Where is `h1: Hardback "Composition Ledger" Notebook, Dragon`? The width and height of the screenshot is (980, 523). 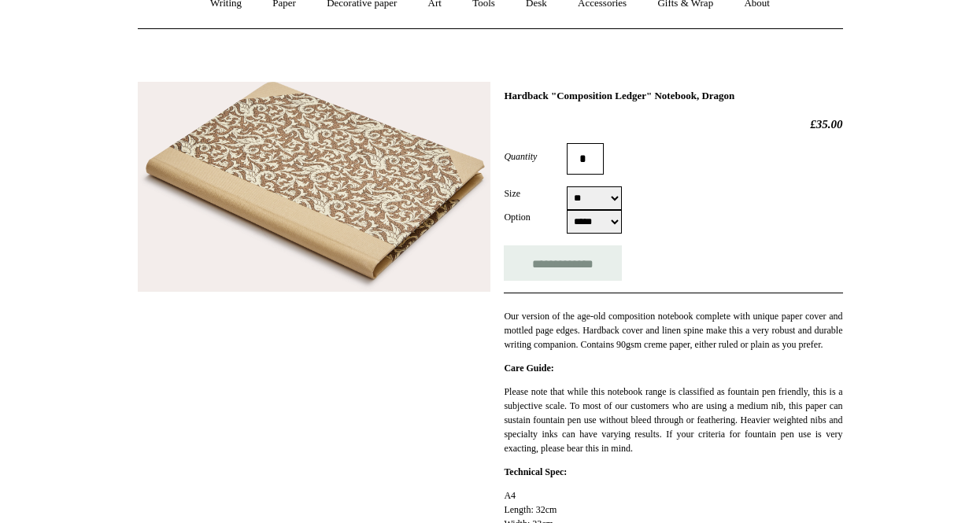
h1: Hardback "Composition Ledger" Notebook, Dragon is located at coordinates (673, 96).